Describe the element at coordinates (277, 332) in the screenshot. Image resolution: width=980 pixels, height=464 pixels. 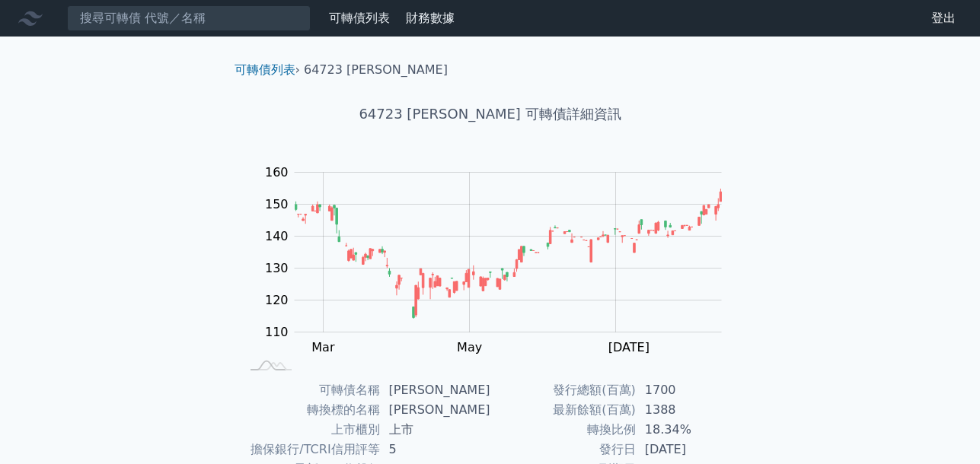
I see `tspan: 110` at that location.